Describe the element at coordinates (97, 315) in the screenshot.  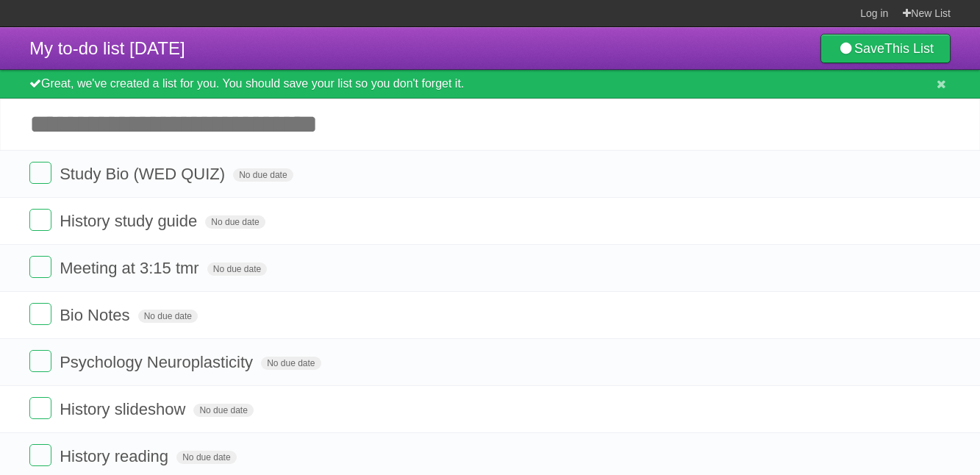
I see `span: Bio Notes` at that location.